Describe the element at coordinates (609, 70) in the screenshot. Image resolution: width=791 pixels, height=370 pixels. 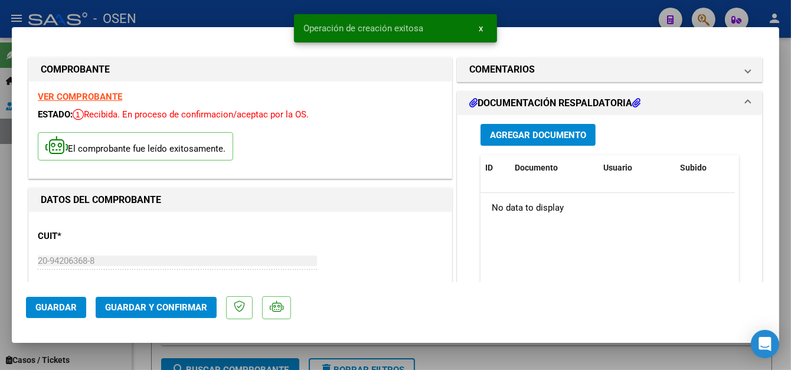
I see `mat-expansion-panel-header: COMENTARIOS` at that location.